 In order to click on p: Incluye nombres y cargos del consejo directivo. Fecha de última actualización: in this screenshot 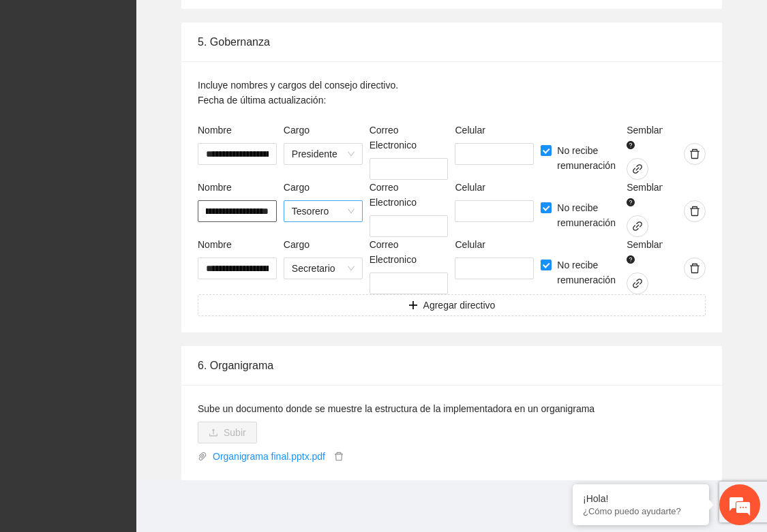, I will do `click(298, 93)`.